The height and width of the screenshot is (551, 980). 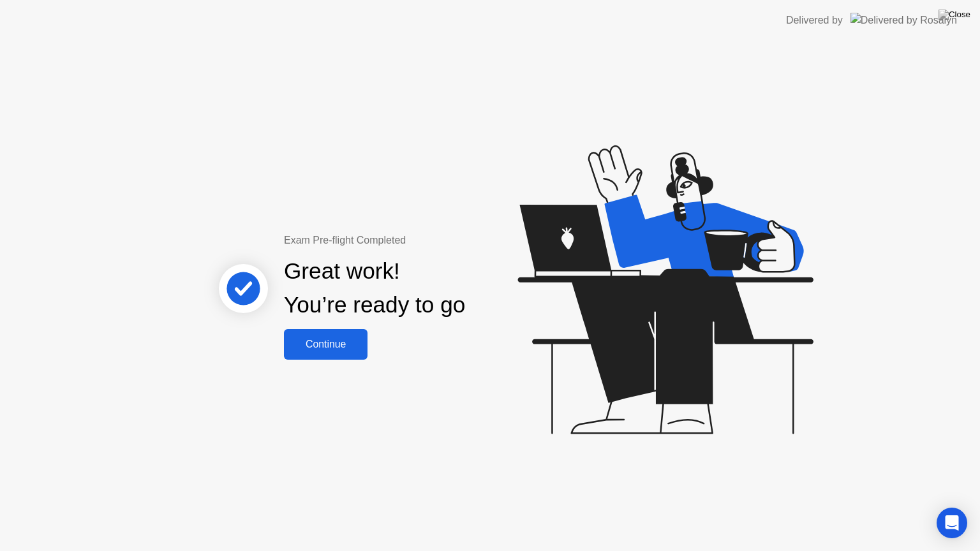 I want to click on button: Continue, so click(x=325, y=344).